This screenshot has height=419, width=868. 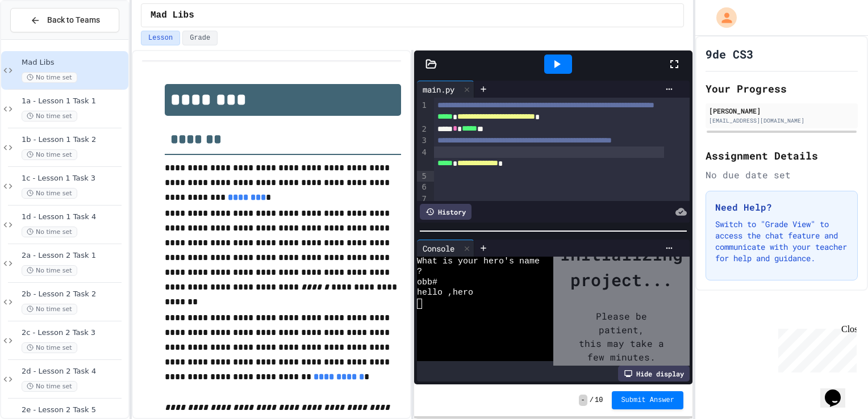 I want to click on h1: 9de CS3, so click(x=729, y=54).